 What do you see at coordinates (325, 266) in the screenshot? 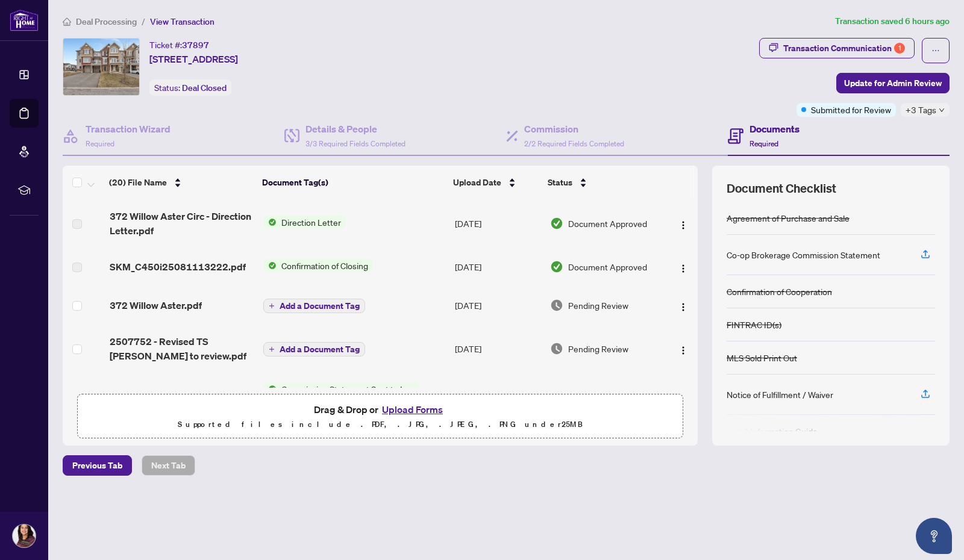
I see `span: Confirmation of Closing` at bounding box center [325, 266].